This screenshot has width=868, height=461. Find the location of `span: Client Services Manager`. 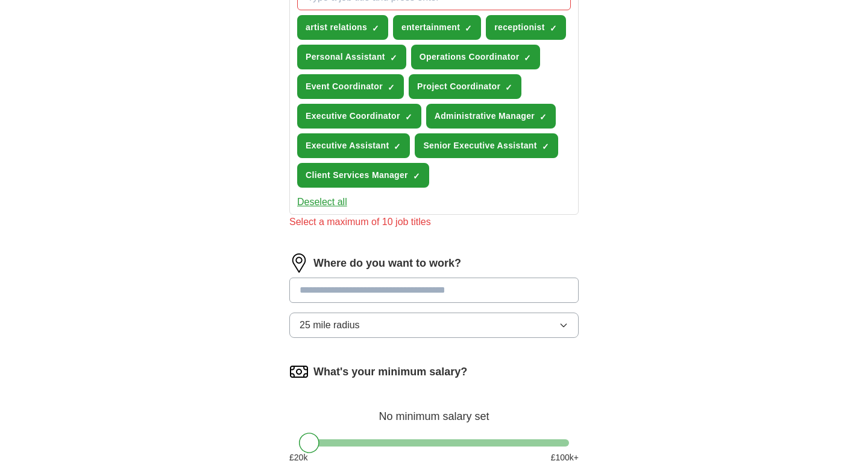

span: Client Services Manager is located at coordinates (357, 175).